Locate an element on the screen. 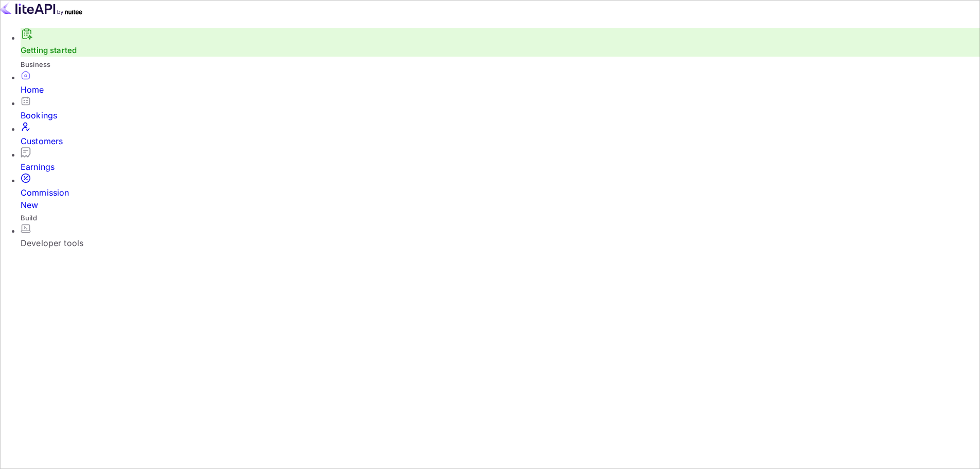 Image resolution: width=980 pixels, height=469 pixels. span: Business is located at coordinates (35, 65).